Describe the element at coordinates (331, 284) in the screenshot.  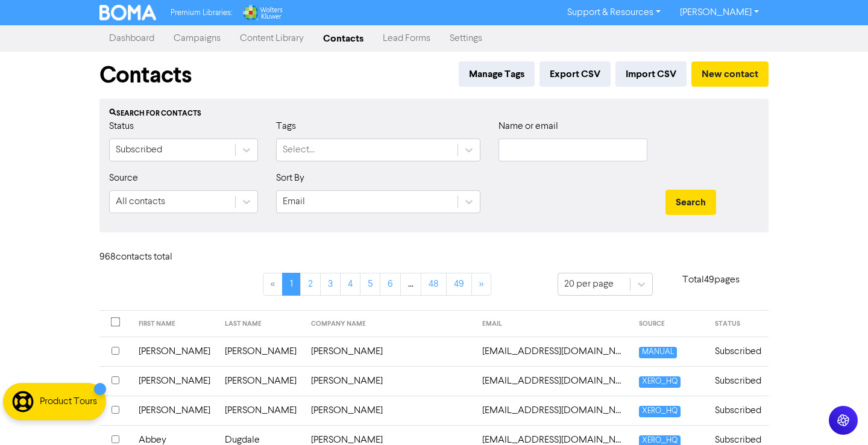
I see `a: Page 3` at that location.